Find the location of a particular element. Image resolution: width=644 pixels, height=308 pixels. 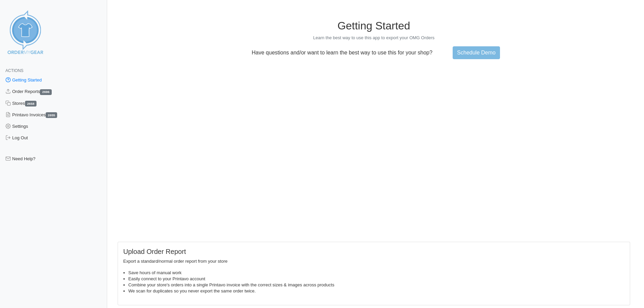

span: 2696 is located at coordinates (46, 92).